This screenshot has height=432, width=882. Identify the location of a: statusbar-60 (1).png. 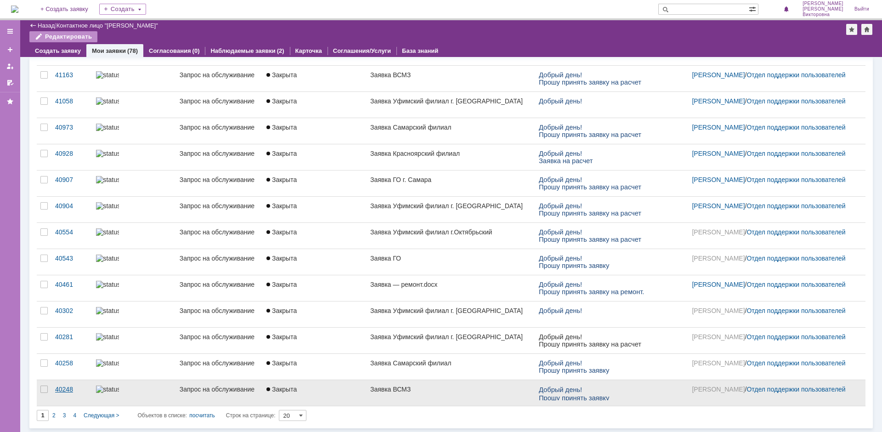
(134, 209).